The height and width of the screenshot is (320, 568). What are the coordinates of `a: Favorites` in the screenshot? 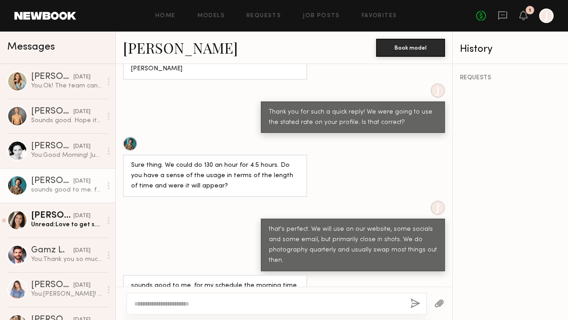 It's located at (379, 16).